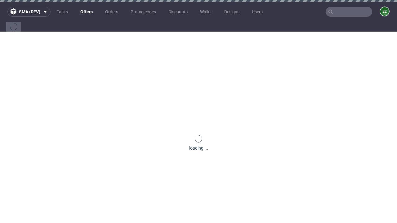 This screenshot has height=223, width=397. What do you see at coordinates (385, 11) in the screenshot?
I see `figcaption: e2` at bounding box center [385, 11].